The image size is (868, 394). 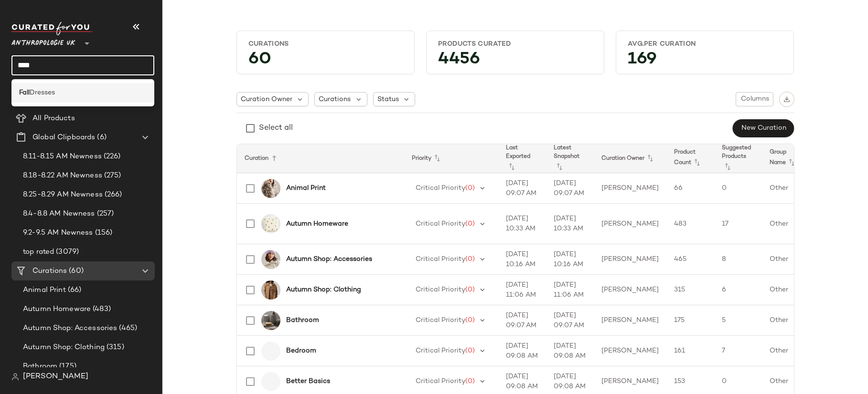 What do you see at coordinates (704, 44) in the screenshot?
I see `div: Avg.per Curation` at bounding box center [704, 44].